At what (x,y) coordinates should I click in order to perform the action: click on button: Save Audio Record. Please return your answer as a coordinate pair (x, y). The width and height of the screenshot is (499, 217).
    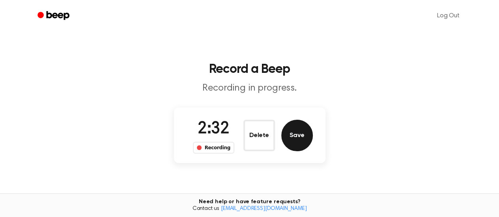
    Looking at the image, I should click on (297, 136).